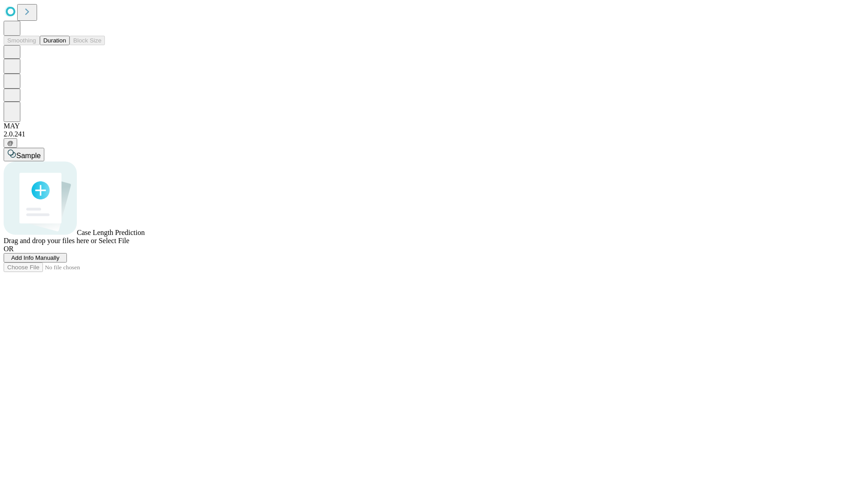 The image size is (868, 488). Describe the element at coordinates (87, 40) in the screenshot. I see `button: Block Size` at that location.